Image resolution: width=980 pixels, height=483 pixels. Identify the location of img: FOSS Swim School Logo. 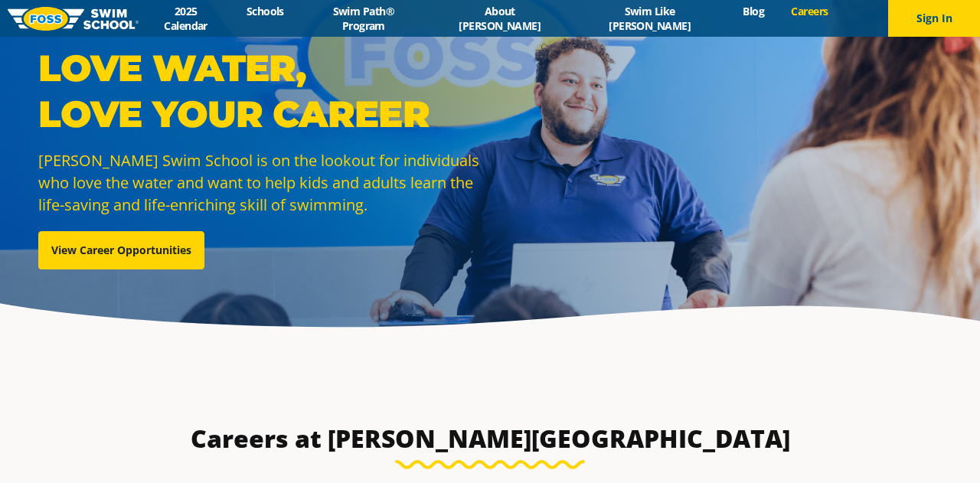
(73, 19).